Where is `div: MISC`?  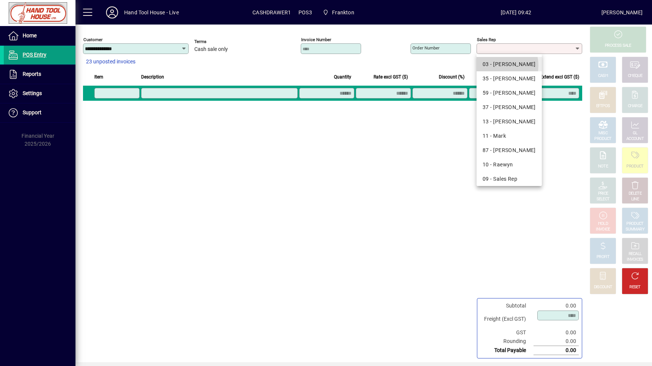 div: MISC is located at coordinates (603, 133).